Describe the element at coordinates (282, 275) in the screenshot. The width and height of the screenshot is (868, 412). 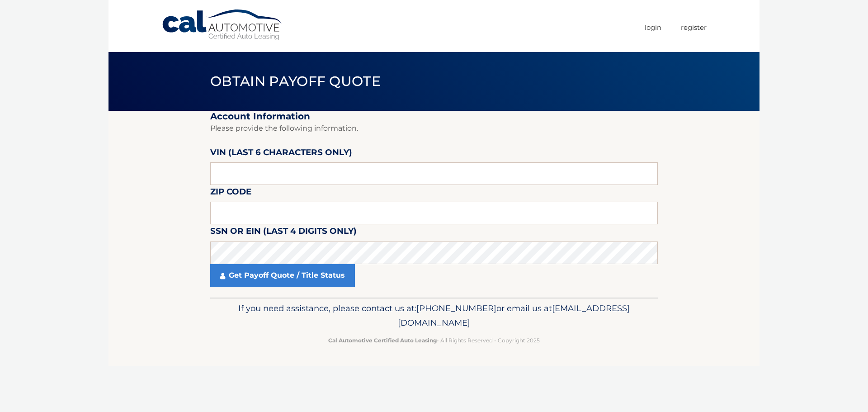
I see `a: Get Payoff Quote / Title Status` at that location.